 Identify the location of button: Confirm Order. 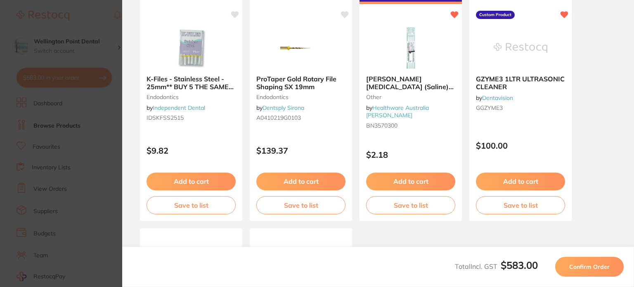
(590, 267).